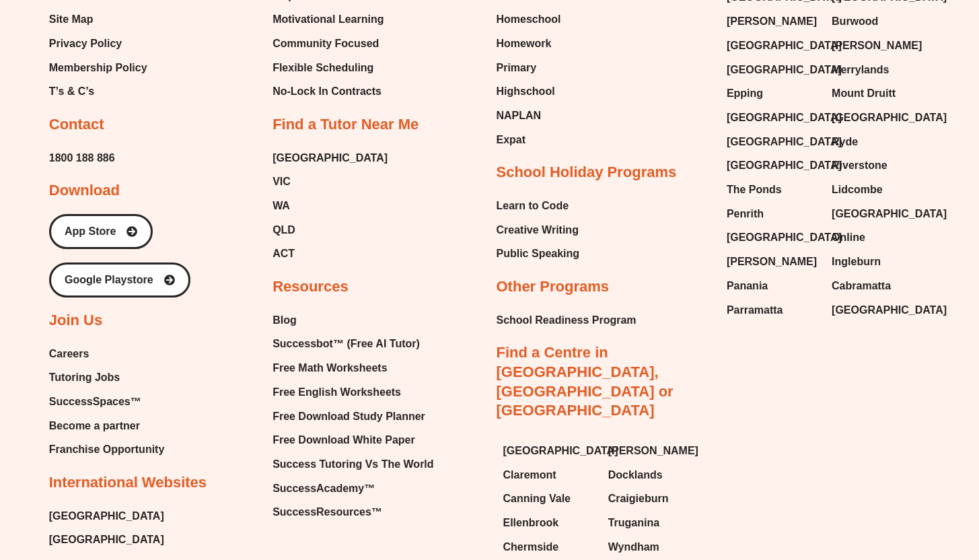  What do you see at coordinates (549, 475) in the screenshot?
I see `a: Claremont` at bounding box center [549, 475].